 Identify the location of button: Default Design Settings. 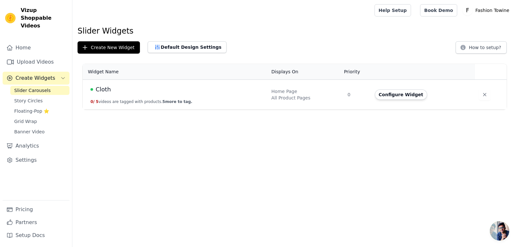
(187, 47).